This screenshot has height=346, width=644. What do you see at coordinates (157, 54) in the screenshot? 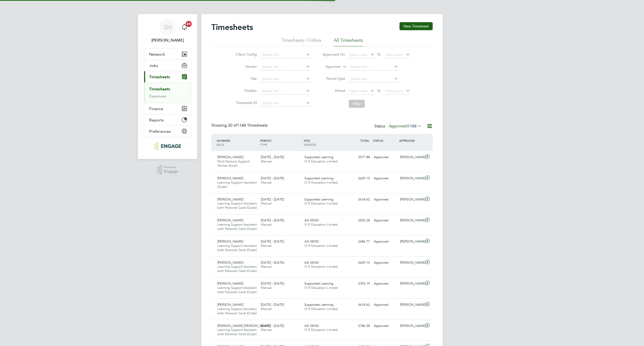
I see `span: Network` at bounding box center [157, 54].